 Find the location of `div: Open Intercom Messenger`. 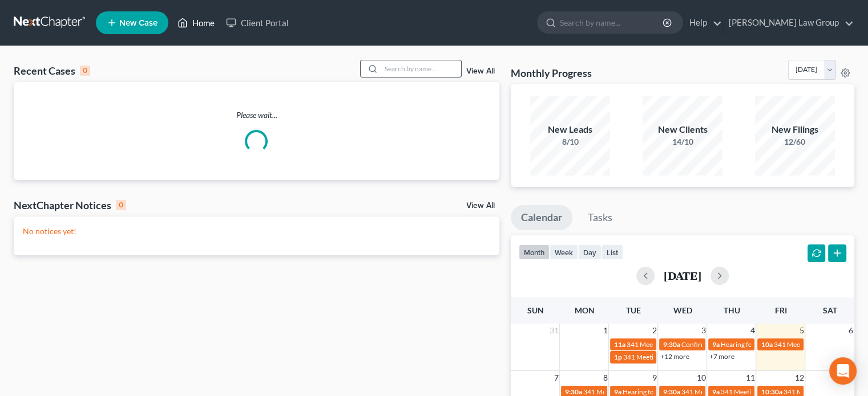

div: Open Intercom Messenger is located at coordinates (843, 372).